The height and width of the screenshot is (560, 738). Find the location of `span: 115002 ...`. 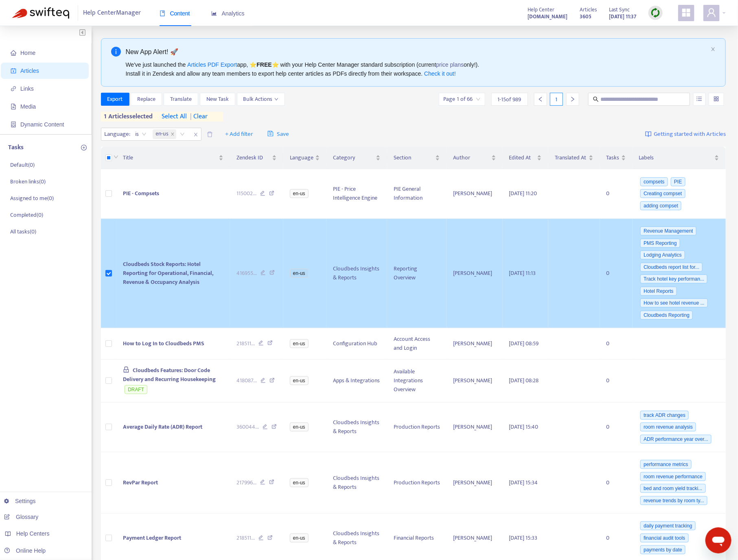

span: 115002 ... is located at coordinates (247, 194).